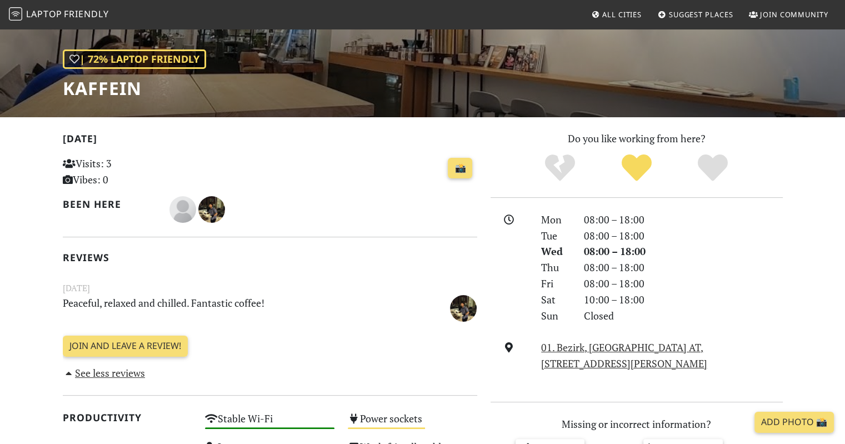 The height and width of the screenshot is (444, 845). What do you see at coordinates (560, 168) in the screenshot?
I see `div: No` at bounding box center [560, 168].